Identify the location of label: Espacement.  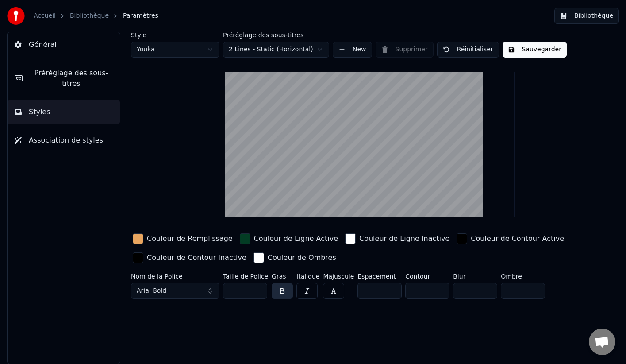
(379, 276).